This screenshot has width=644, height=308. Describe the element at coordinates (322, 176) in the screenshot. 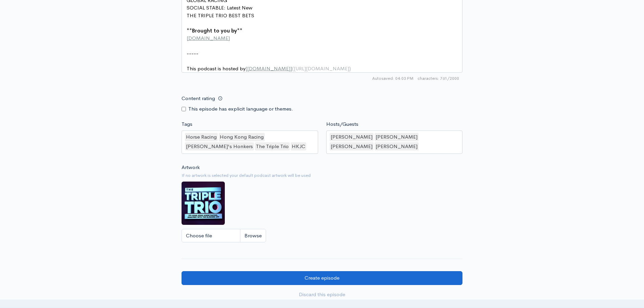

I see `small: If no artwork is selected your default podcast artwork will be used` at that location.